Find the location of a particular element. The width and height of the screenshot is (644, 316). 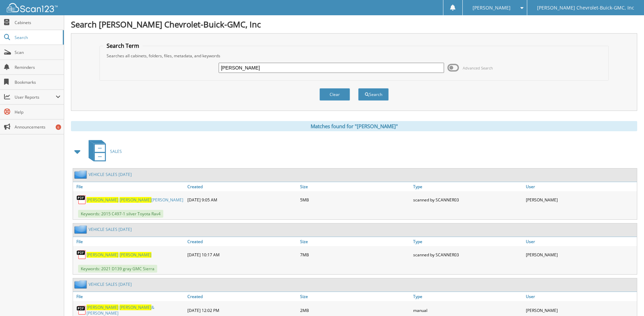

div: 7MB is located at coordinates (355, 255).